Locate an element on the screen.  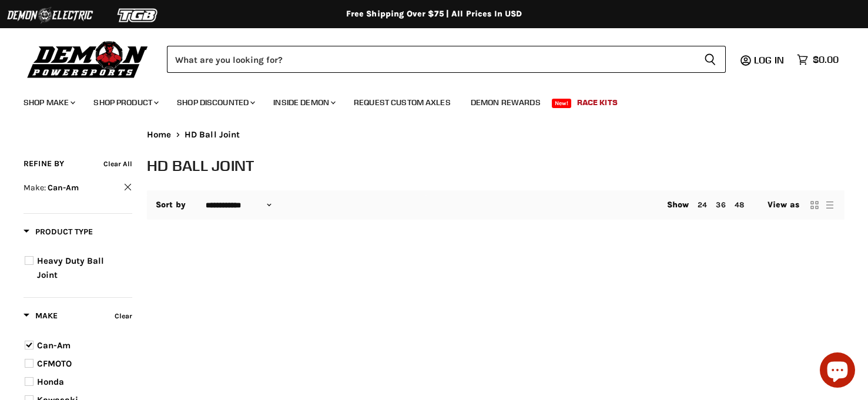
a: 24 is located at coordinates (702, 204).